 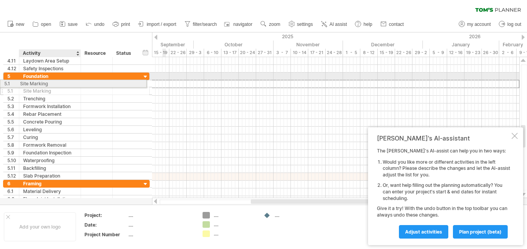 What do you see at coordinates (50, 68) in the screenshot?
I see `div: Safety Inspections` at bounding box center [50, 68].